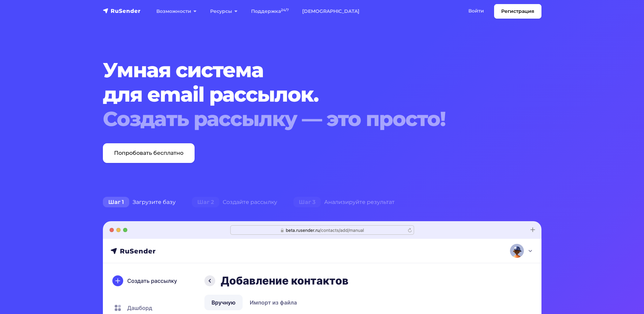 The image size is (644, 314). I want to click on div: Загрузите базу, so click(139, 202).